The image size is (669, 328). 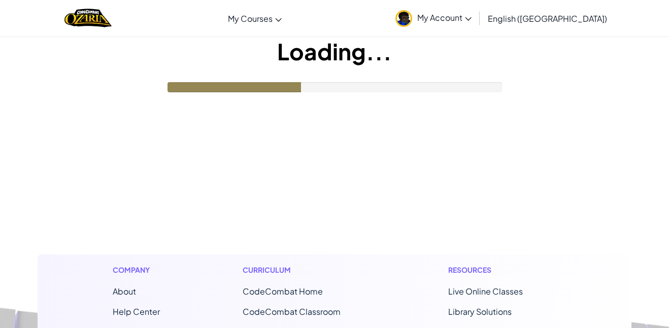 I want to click on img: avatar, so click(x=403, y=18).